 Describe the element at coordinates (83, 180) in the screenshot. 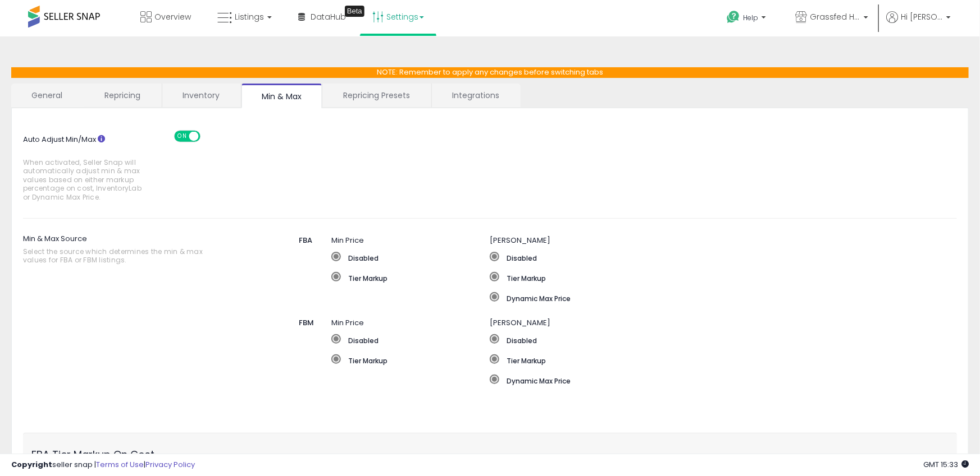

I see `span: When activated, Seller Snap will automatically adjust min & max values based on either markup per...` at that location.